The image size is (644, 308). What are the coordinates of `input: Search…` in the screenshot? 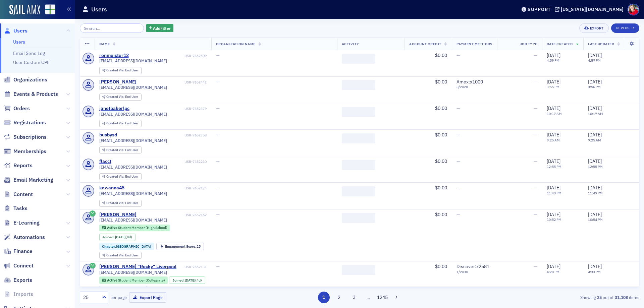 It's located at (111, 28).